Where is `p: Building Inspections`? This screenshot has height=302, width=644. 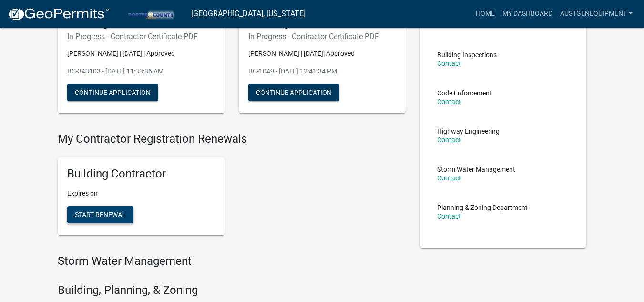 p: Building Inspections is located at coordinates (467, 55).